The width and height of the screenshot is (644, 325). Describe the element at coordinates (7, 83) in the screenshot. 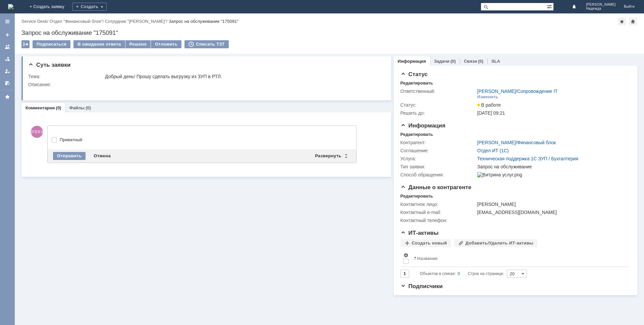

I see `a: Мои согласования` at that location.